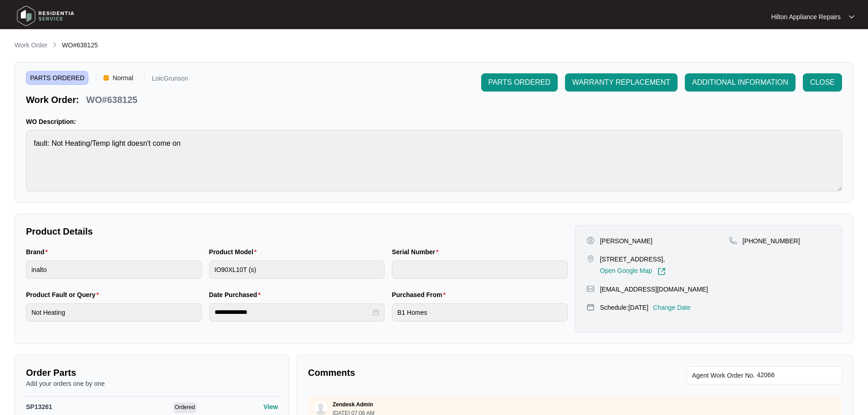 The image size is (868, 415). What do you see at coordinates (479, 269) in the screenshot?
I see `input: Serial Number` at bounding box center [479, 269].